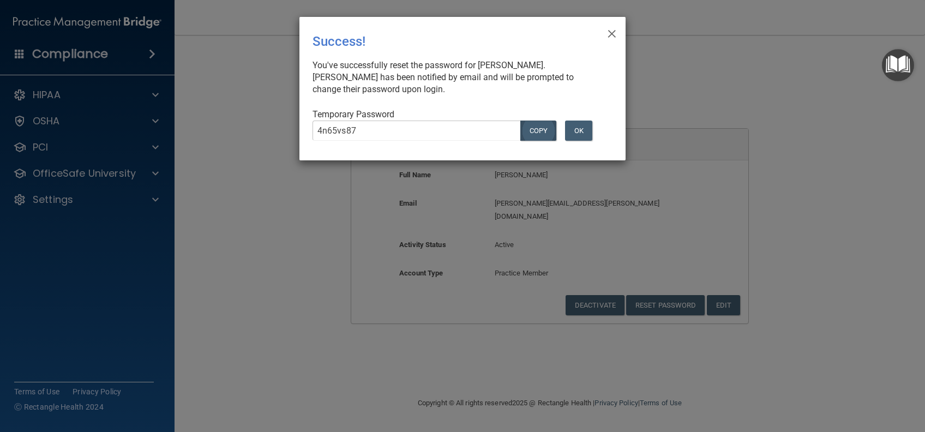 The image size is (925, 432). What do you see at coordinates (440, 41) in the screenshot?
I see `div: Success!` at bounding box center [440, 41].